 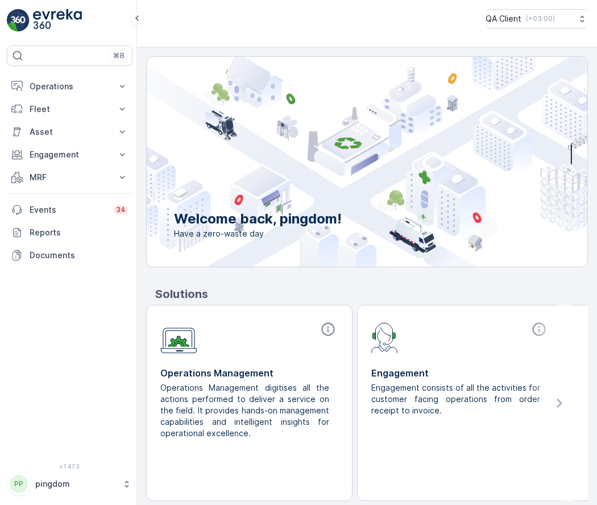 I want to click on p: Reports, so click(x=79, y=233).